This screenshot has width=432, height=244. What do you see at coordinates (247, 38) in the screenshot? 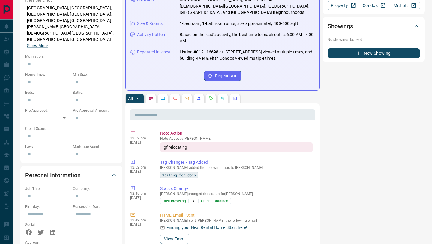
I see `p: Based on the lead's activity, the best time to reach out is: 6:00 AM - 7:00 AM` at bounding box center [247, 38].